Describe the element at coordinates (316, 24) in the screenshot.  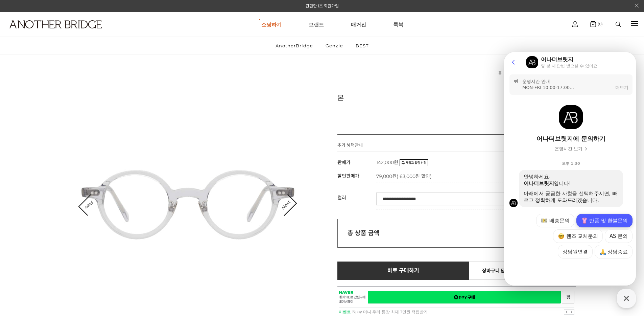
I see `a: 브랜드` at that location.